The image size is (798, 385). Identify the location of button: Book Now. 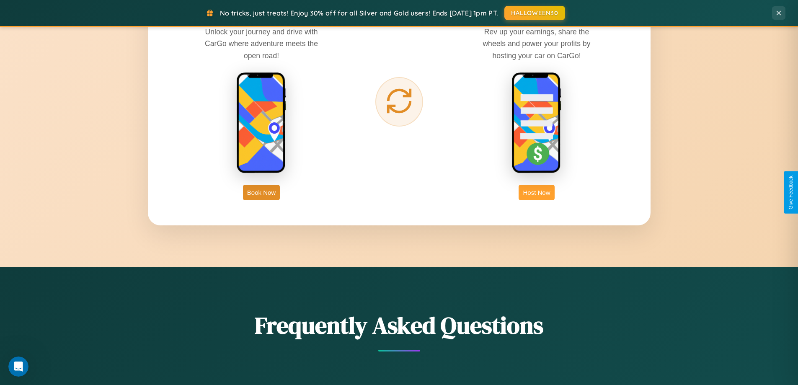
(261, 192).